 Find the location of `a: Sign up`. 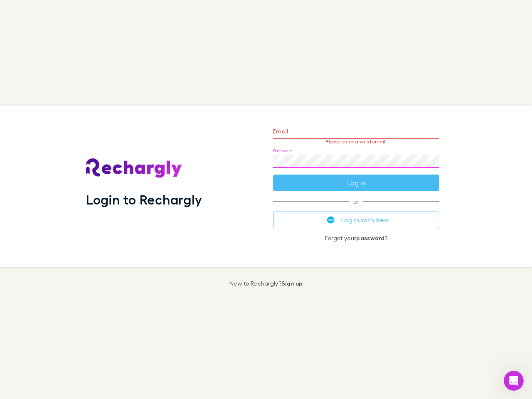

a: Sign up is located at coordinates (292, 283).